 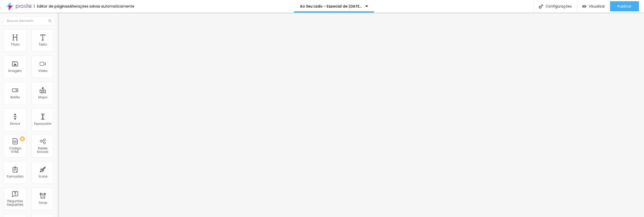 I want to click on div: Formulário, so click(x=15, y=177).